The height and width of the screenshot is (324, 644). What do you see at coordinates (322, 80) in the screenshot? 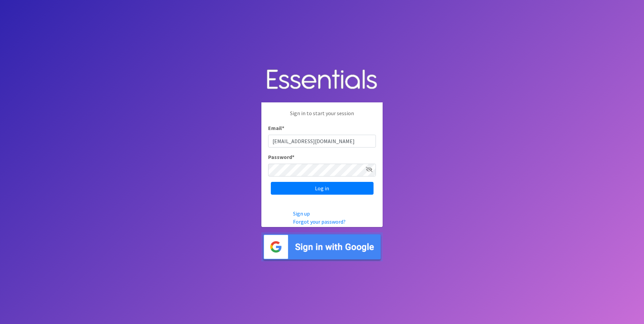
I see `img: Human Essentials` at bounding box center [322, 80].